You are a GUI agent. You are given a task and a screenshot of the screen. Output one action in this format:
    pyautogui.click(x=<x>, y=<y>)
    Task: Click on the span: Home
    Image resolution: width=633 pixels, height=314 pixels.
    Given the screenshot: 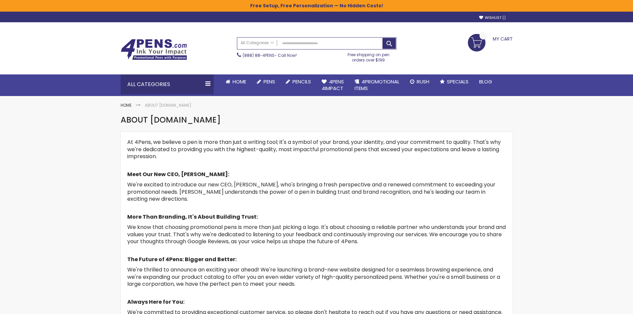 What is the action you would take?
    pyautogui.click(x=239, y=81)
    